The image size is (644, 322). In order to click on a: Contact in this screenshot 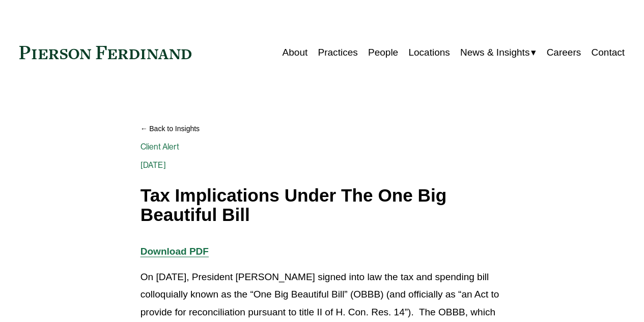, I will do `click(608, 53)`.